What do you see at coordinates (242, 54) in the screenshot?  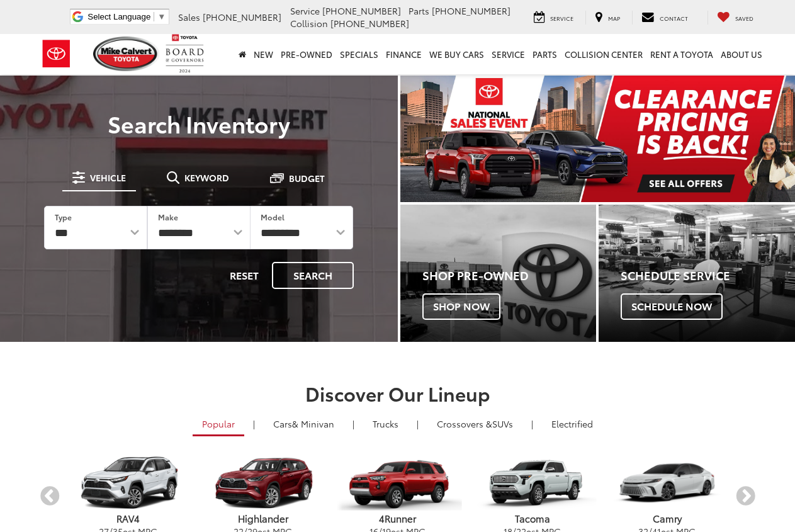 I see `a: Home` at bounding box center [242, 54].